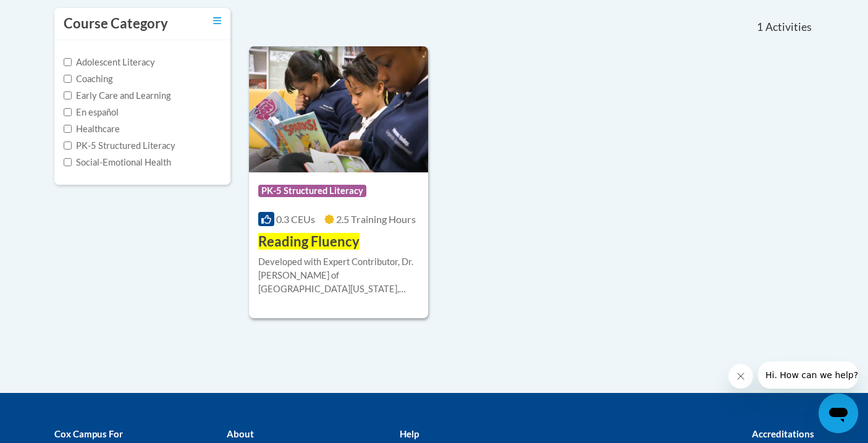 This screenshot has width=868, height=443. Describe the element at coordinates (789, 27) in the screenshot. I see `span: Activities` at that location.